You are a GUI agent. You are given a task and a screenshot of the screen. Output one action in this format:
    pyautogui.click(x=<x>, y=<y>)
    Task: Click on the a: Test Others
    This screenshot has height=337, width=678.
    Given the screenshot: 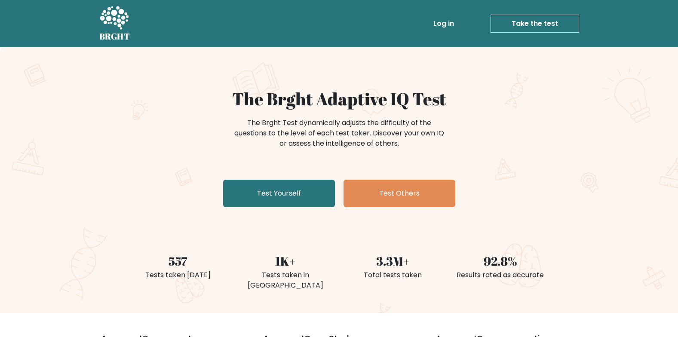 What is the action you would take?
    pyautogui.click(x=399, y=193)
    